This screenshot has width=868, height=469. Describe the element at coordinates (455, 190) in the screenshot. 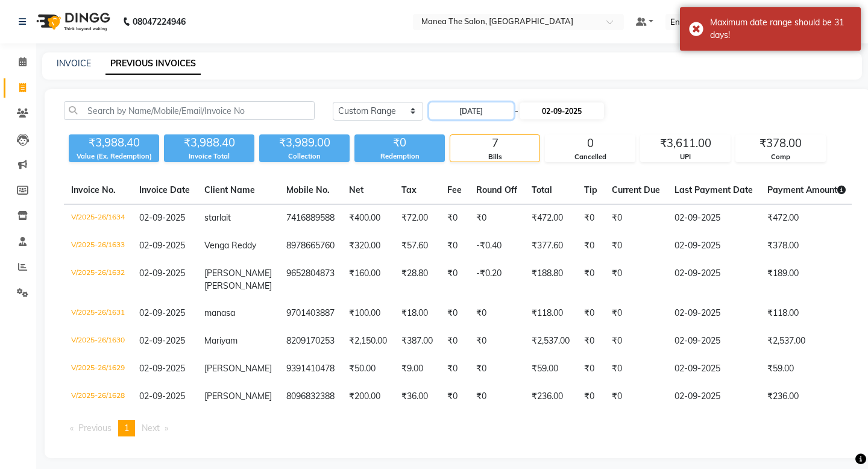

I see `span: Fee` at that location.